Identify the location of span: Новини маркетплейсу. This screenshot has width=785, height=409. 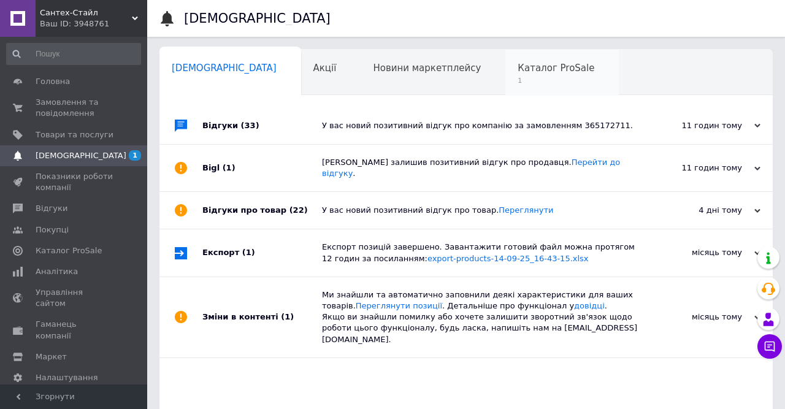
(427, 68).